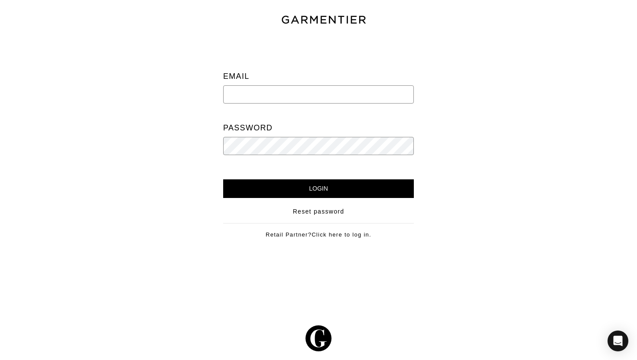 The height and width of the screenshot is (360, 637). What do you see at coordinates (236, 76) in the screenshot?
I see `label: Email` at bounding box center [236, 76].